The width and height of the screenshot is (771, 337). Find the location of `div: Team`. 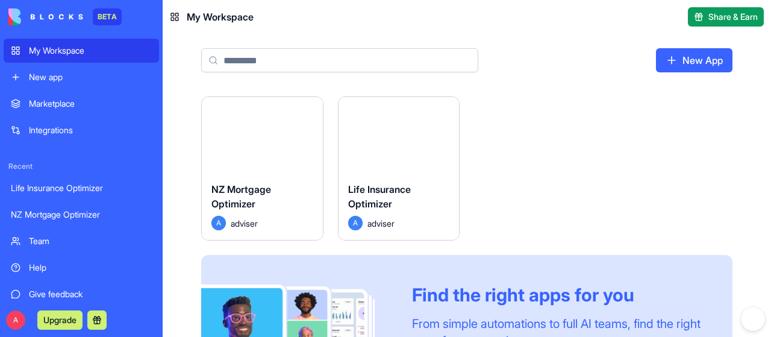

div: Team is located at coordinates (90, 241).